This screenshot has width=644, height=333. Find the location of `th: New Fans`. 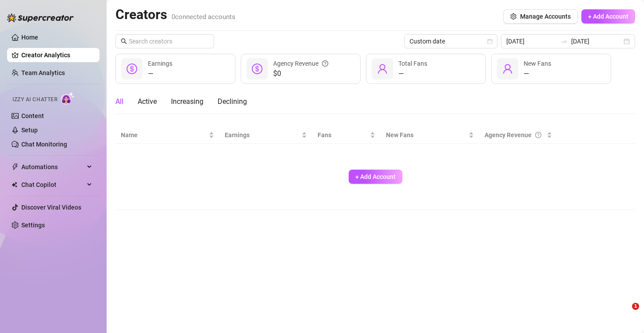

th: New Fans is located at coordinates (430, 135).